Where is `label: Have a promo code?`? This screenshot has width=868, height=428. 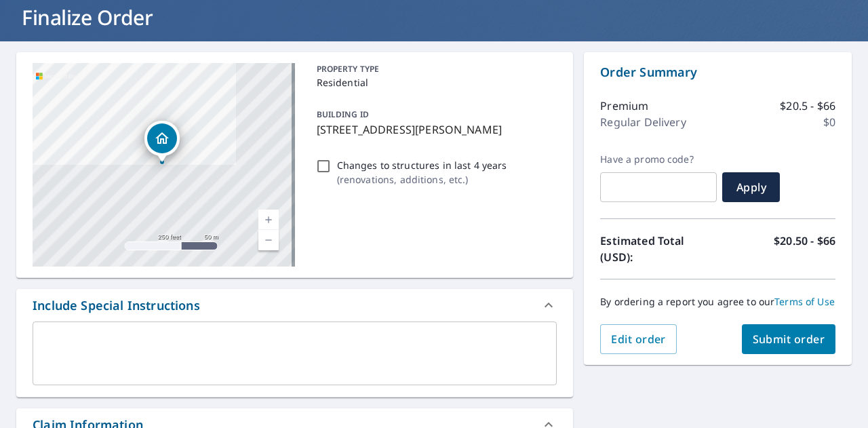
label: Have a promo code? is located at coordinates (659, 160).